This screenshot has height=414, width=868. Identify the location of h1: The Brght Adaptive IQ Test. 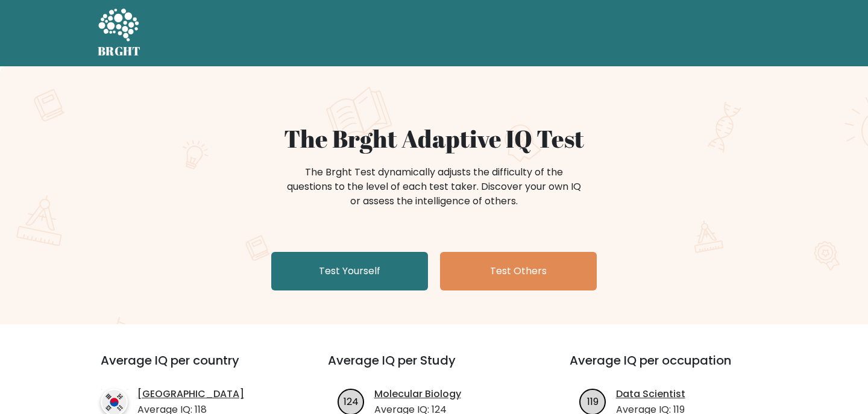
(434, 138).